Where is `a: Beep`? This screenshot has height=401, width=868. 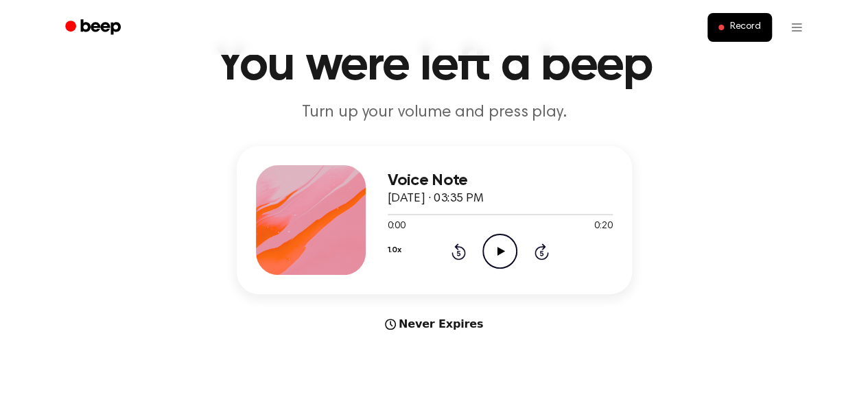 a: Beep is located at coordinates (94, 28).